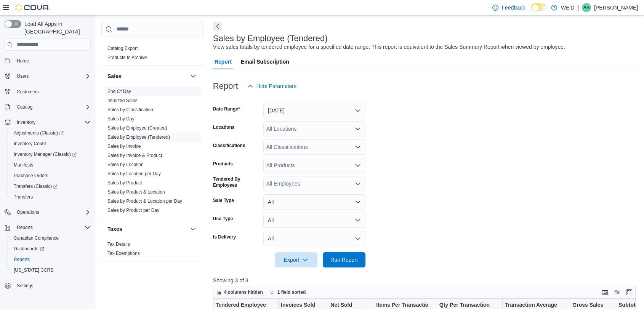  Describe the element at coordinates (122, 100) in the screenshot. I see `a: Itemized Sales` at that location.